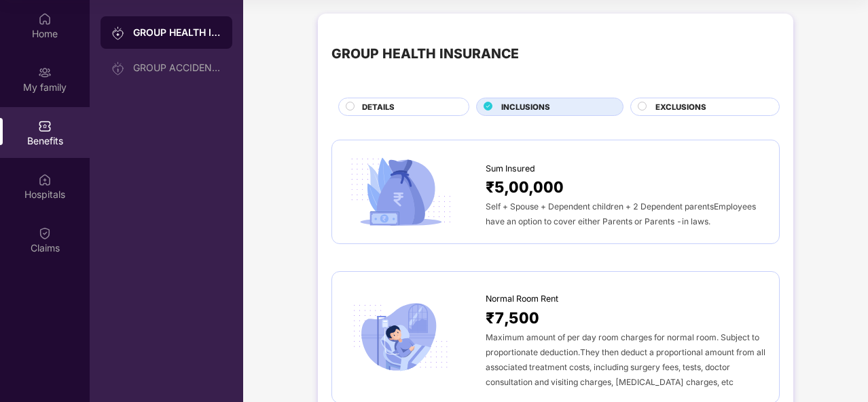 Image resolution: width=868 pixels, height=402 pixels. Describe the element at coordinates (625, 359) in the screenshot. I see `span: Maximum amount of per day room charges for normal room. Subject to proportionate deduction.They t...` at that location.